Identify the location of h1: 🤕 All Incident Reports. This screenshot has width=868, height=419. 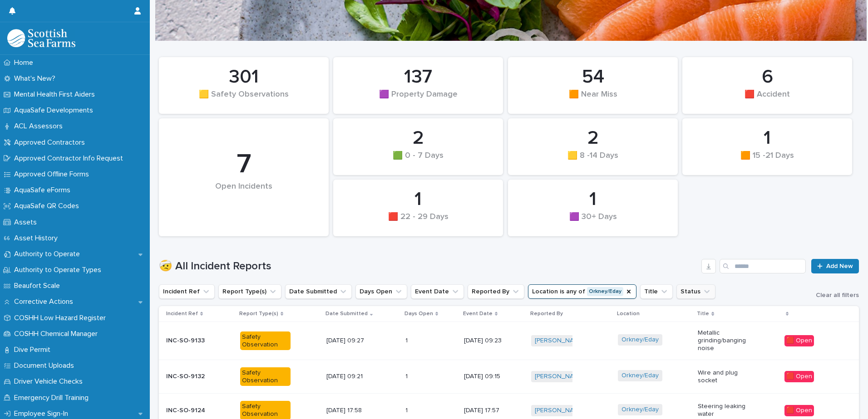
(428, 267).